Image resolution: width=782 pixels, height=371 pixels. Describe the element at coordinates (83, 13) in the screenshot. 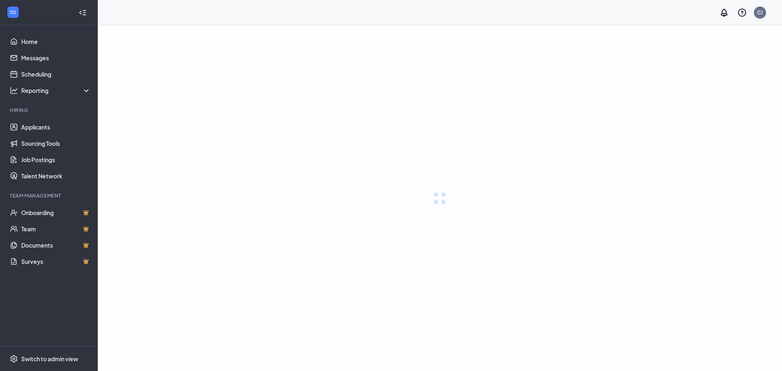

I see `svg: Collapse` at that location.